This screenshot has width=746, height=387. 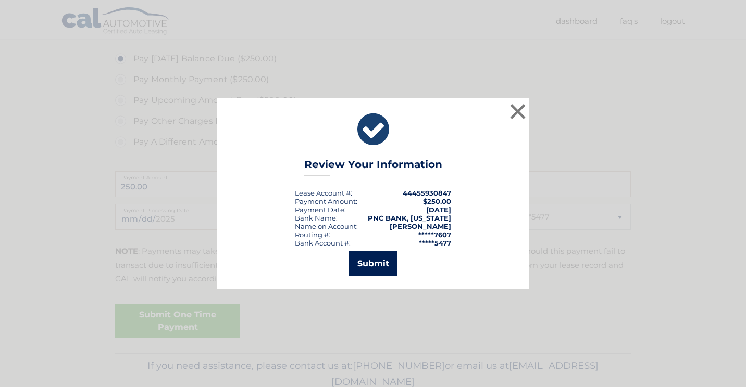 What do you see at coordinates (312, 235) in the screenshot?
I see `div: Routing #:` at bounding box center [312, 235].